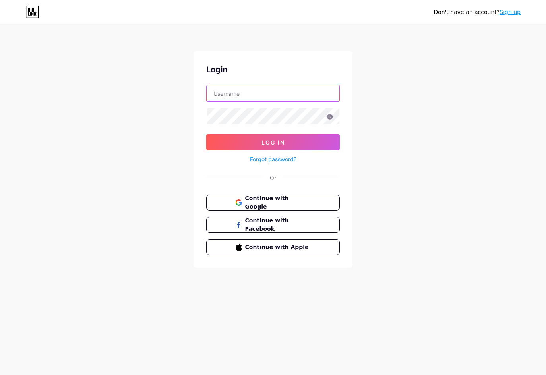 Image resolution: width=546 pixels, height=375 pixels. What do you see at coordinates (273, 225) in the screenshot?
I see `a: Continue with Facebook` at bounding box center [273, 225].